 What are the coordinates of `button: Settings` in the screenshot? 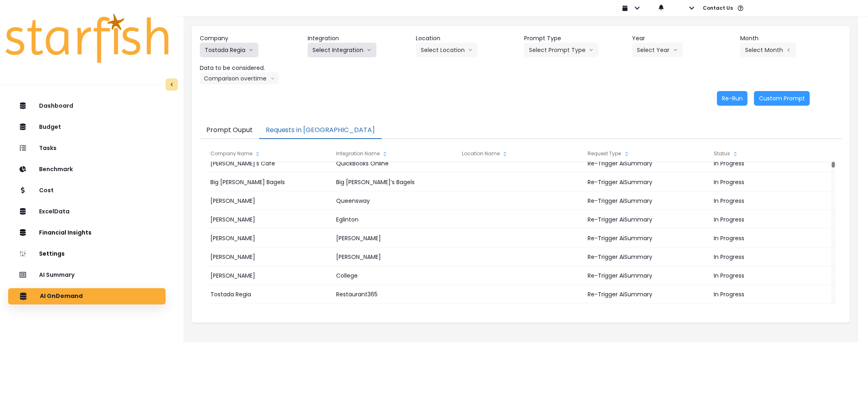 It's located at (87, 254).